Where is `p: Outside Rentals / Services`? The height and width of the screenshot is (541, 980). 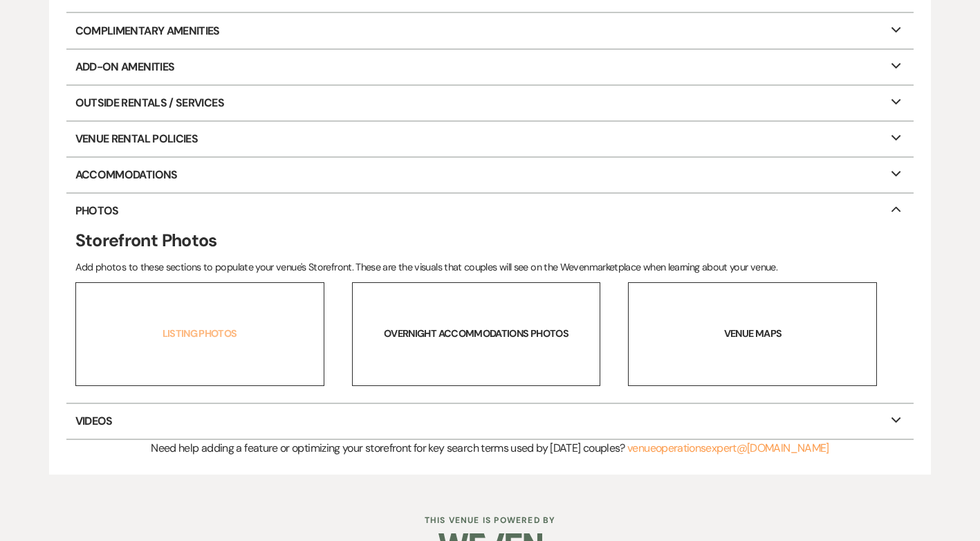
p: Outside Rentals / Services is located at coordinates (490, 103).